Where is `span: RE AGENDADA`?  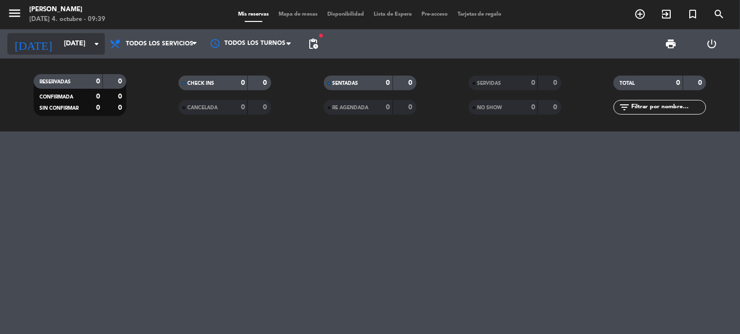
span: RE AGENDADA is located at coordinates (351, 108).